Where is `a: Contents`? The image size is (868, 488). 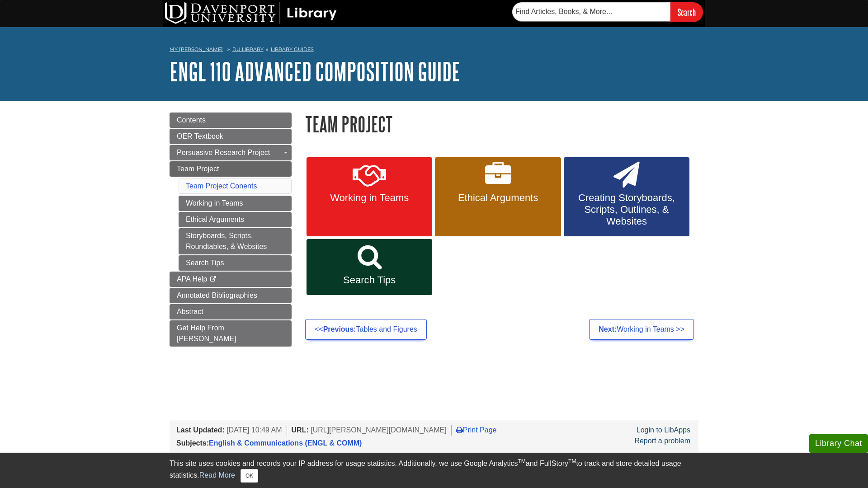
a: Contents is located at coordinates (231, 120).